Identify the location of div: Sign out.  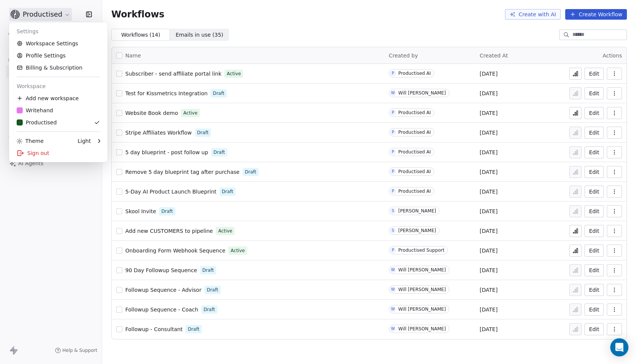
(58, 153).